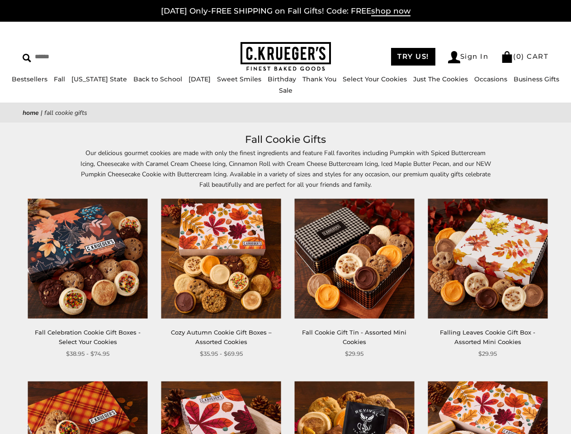 Image resolution: width=571 pixels, height=434 pixels. What do you see at coordinates (413, 56) in the screenshot?
I see `a: TRY US!` at bounding box center [413, 56].